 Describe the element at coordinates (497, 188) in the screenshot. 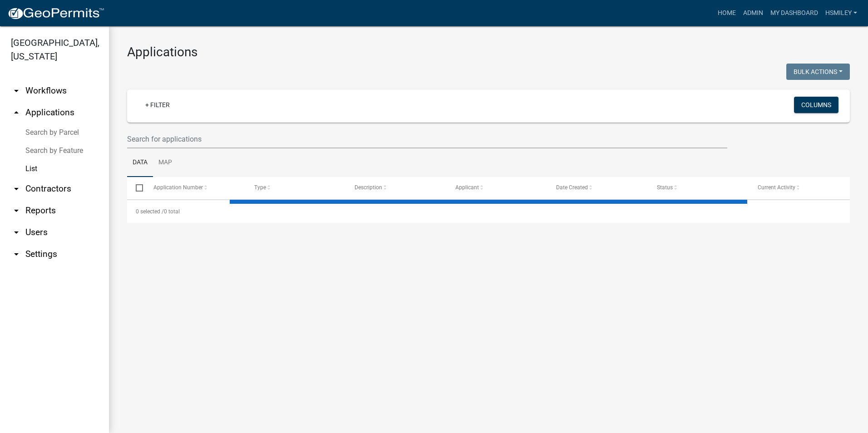

I see `datatable-header-cell: Applicant` at that location.